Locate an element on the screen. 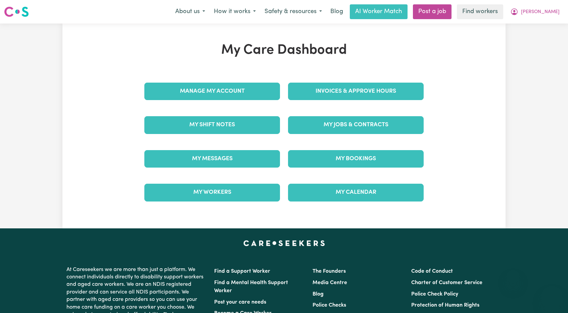 The height and width of the screenshot is (313, 568). a: Post your care needs is located at coordinates (240, 302).